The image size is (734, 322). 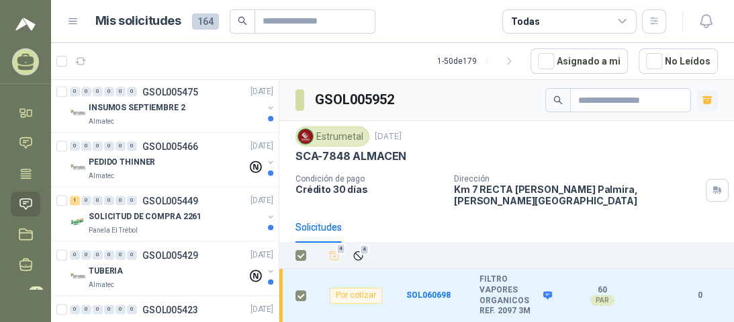 I want to click on button: Asignado a mi, so click(x=579, y=61).